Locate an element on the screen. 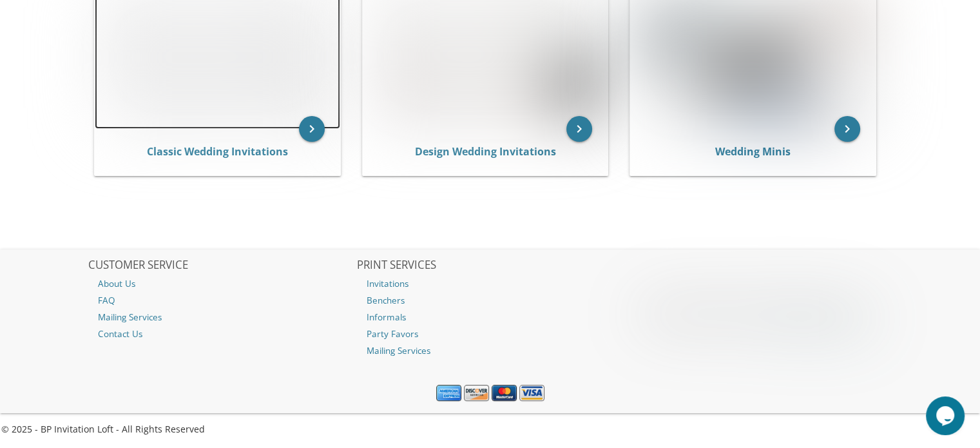 The height and width of the screenshot is (448, 980). img: MasterCard is located at coordinates (504, 393).